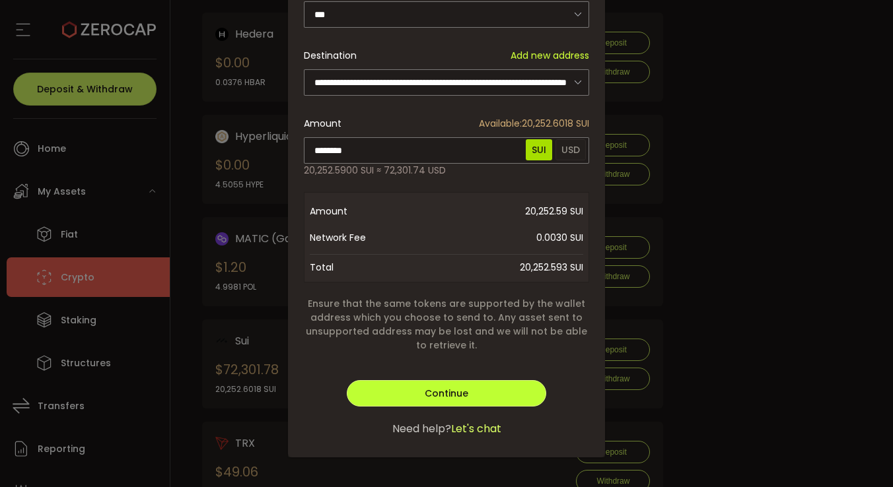 This screenshot has height=487, width=893. What do you see at coordinates (549, 55) in the screenshot?
I see `span: Add new address` at bounding box center [549, 55].